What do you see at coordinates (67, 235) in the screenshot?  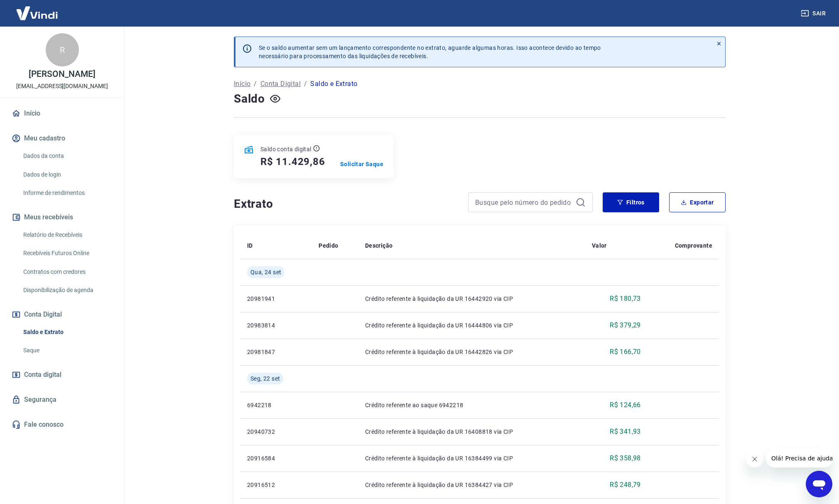 I see `a: Relatório de Recebíveis` at bounding box center [67, 235].